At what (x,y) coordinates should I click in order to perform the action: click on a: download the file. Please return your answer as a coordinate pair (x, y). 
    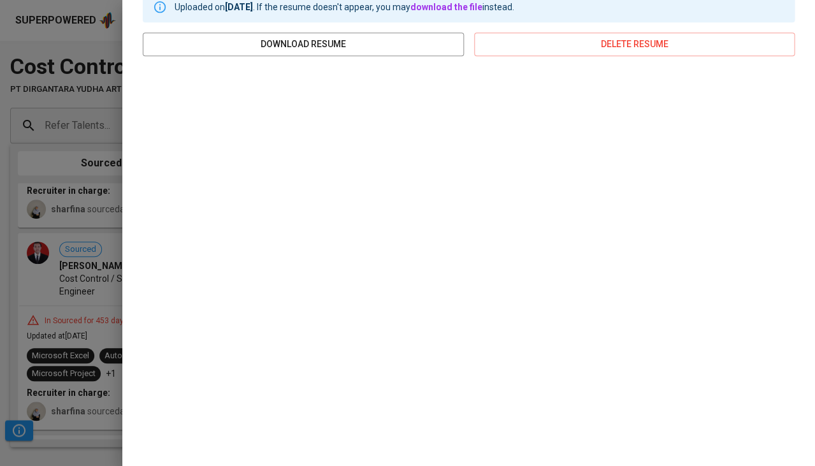
    Looking at the image, I should click on (446, 7).